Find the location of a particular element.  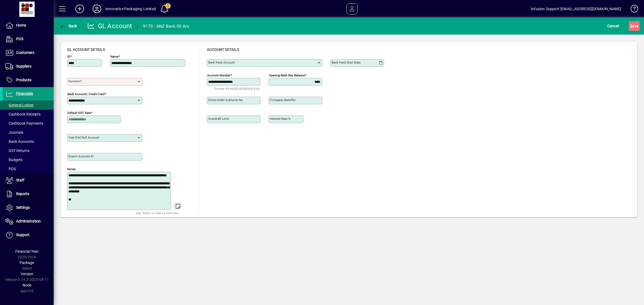

div: Innovative Packaging Limited is located at coordinates (130, 9).